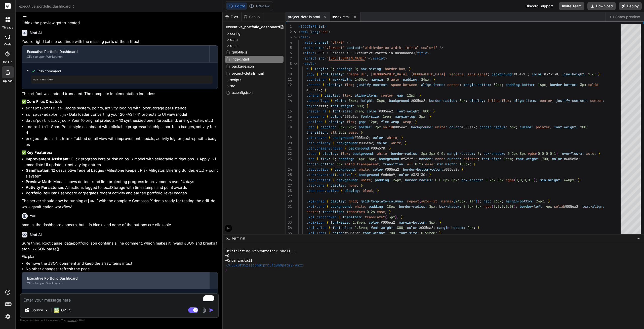 This screenshot has width=644, height=329. What do you see at coordinates (602, 6) in the screenshot?
I see `button: Download` at bounding box center [602, 6].